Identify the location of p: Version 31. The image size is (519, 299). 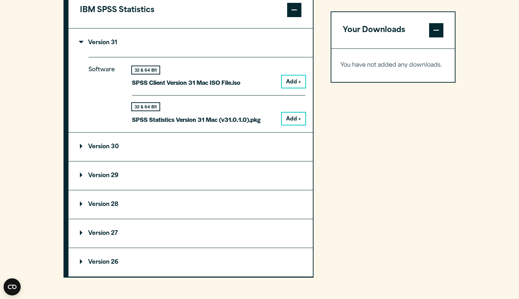
(98, 43).